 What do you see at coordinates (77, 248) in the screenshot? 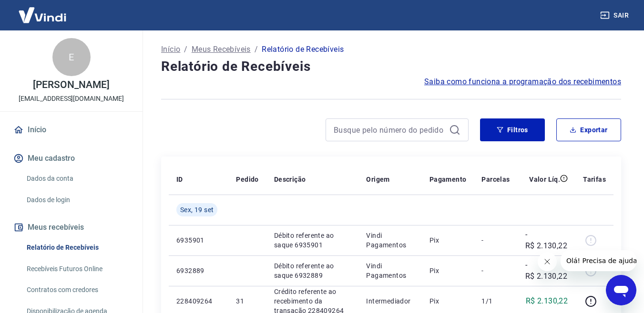
I see `a: Relatório de Recebíveis` at bounding box center [77, 248].